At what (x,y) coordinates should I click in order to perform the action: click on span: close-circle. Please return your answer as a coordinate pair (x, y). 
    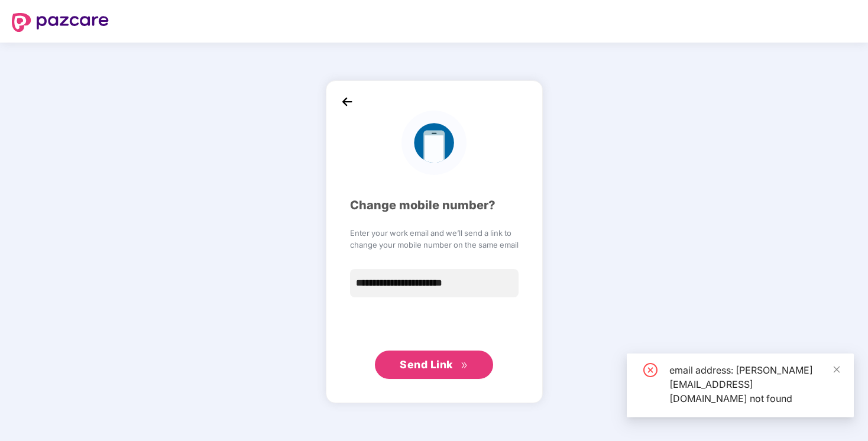
    Looking at the image, I should click on (651, 370).